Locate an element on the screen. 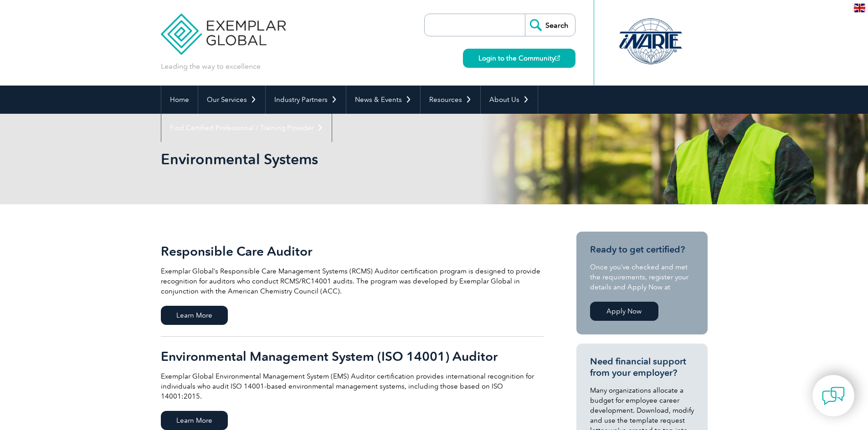  a: Find Certified Professional / Training Provider is located at coordinates (247, 128).